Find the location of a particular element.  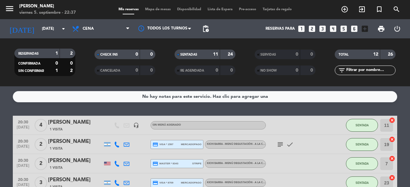

span: 4 is located at coordinates (41, 126).